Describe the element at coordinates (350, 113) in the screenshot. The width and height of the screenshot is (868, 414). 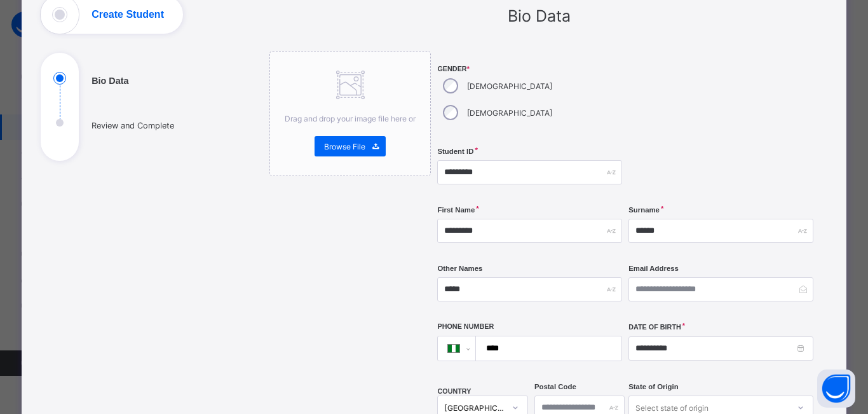
I see `div: Drag and drop your image file here orBrowse File` at that location.